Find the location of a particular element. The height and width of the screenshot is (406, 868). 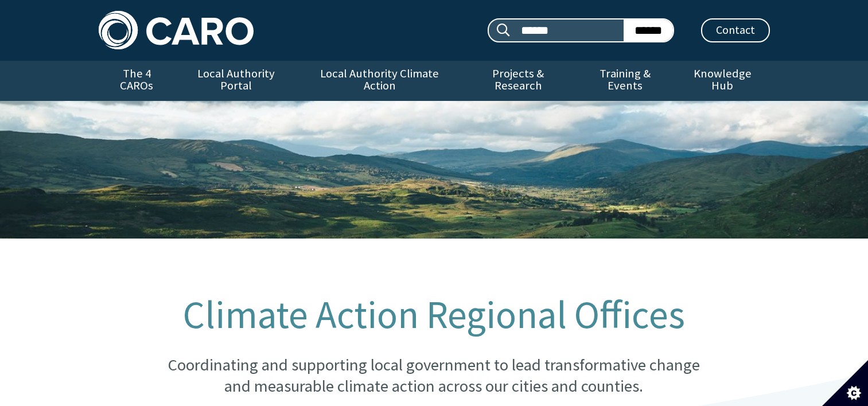

a: Training & Events is located at coordinates (625, 81).